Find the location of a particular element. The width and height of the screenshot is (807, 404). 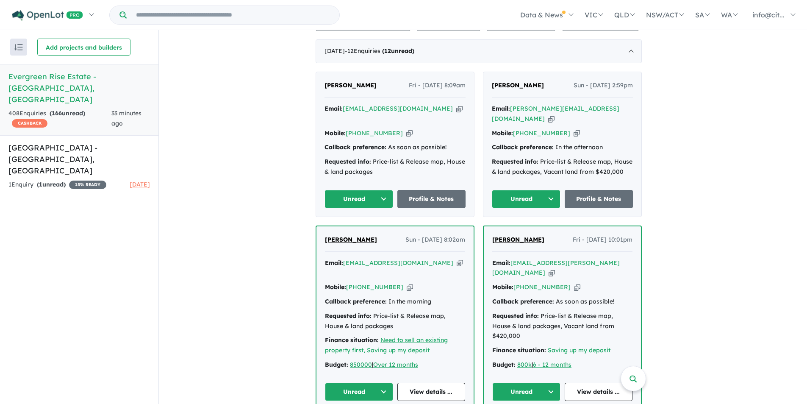

a: 6 - 12 months is located at coordinates (552, 364).